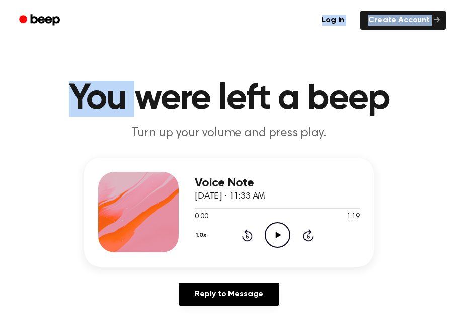 The height and width of the screenshot is (326, 458). What do you see at coordinates (229, 99) in the screenshot?
I see `h1: You were left a beep` at bounding box center [229, 99].